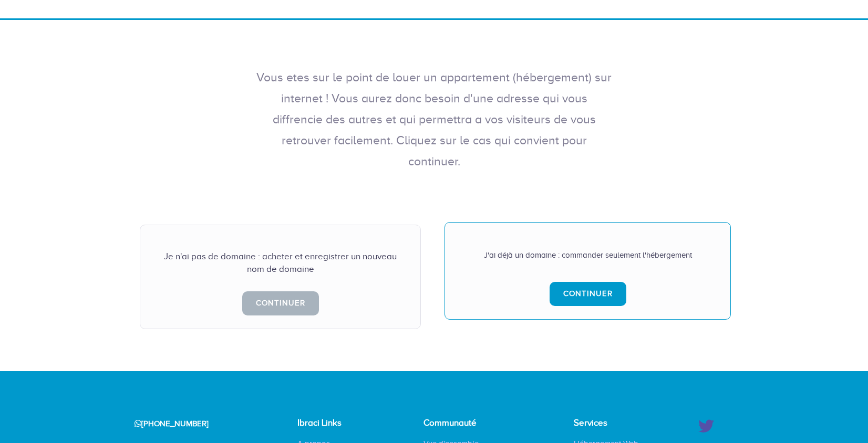 This screenshot has width=868, height=443. Describe the element at coordinates (460, 423) in the screenshot. I see `h4: Communauté` at that location.